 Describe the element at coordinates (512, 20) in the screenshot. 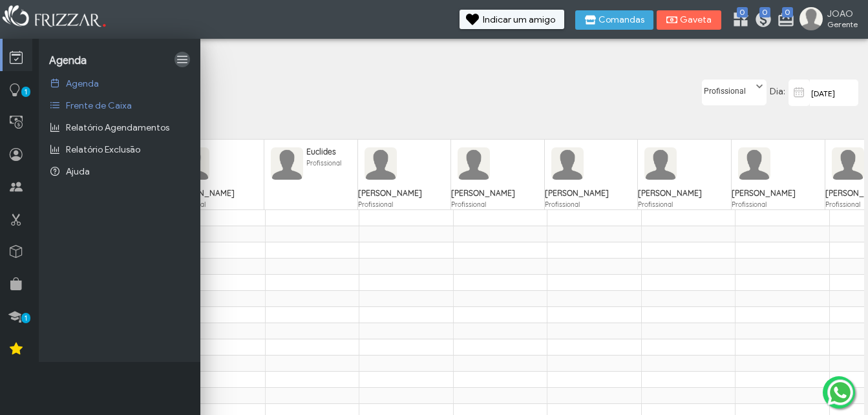

I see `button: Indicar um amigo` at that location.